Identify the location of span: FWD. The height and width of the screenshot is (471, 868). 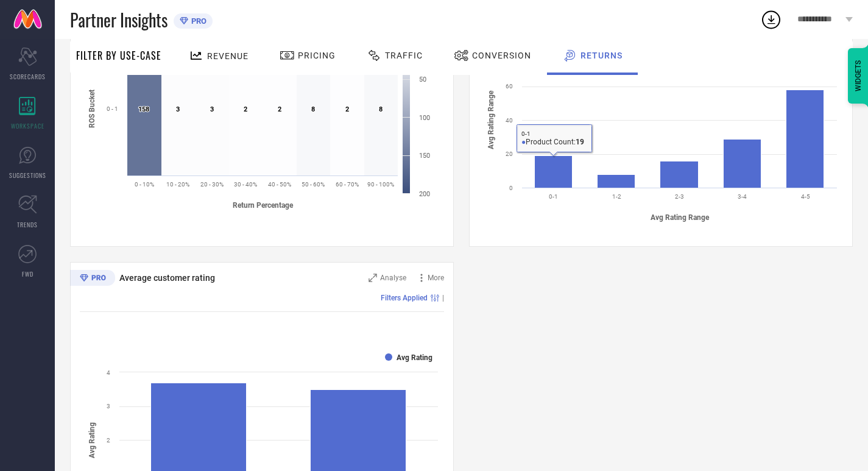
(27, 273).